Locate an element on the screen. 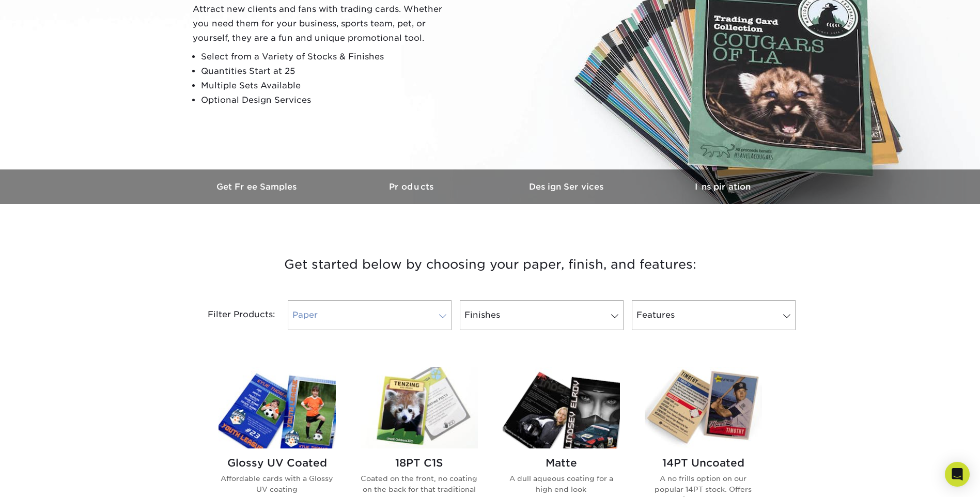 The width and height of the screenshot is (980, 497). div: Filter Products: is located at coordinates (232, 315).